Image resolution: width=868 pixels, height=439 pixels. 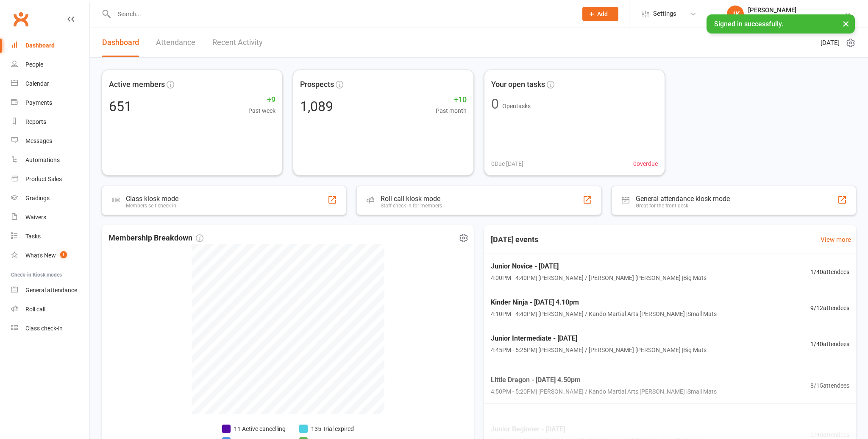 What do you see at coordinates (152, 199) in the screenshot?
I see `div: Class kiosk mode` at bounding box center [152, 199].